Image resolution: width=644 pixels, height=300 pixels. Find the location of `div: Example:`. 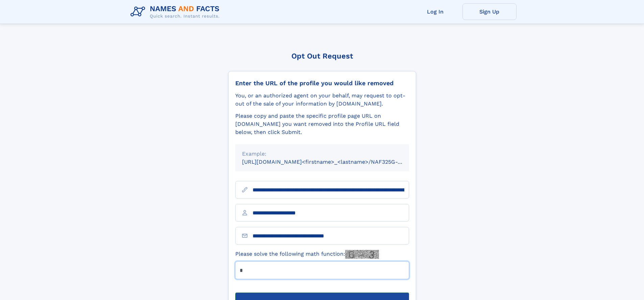

div: Example: is located at coordinates (322, 154).